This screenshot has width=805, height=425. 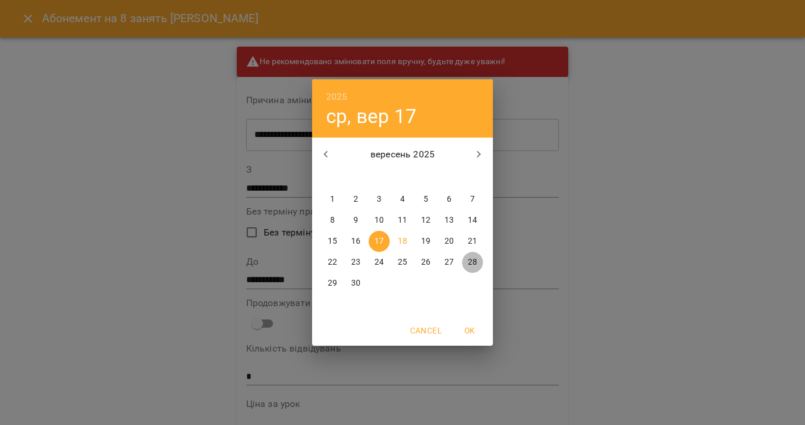 What do you see at coordinates (449, 177) in the screenshot?
I see `span: сб` at bounding box center [449, 177].